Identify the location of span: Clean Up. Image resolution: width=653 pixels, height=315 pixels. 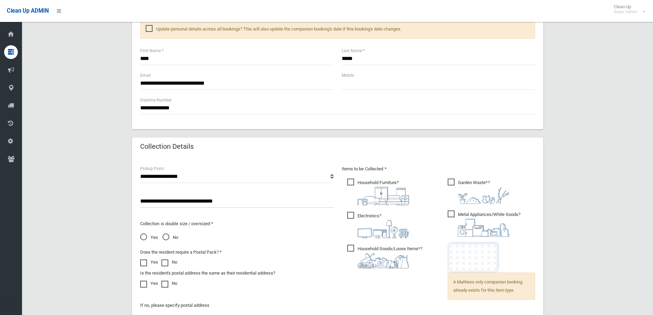
(628, 9).